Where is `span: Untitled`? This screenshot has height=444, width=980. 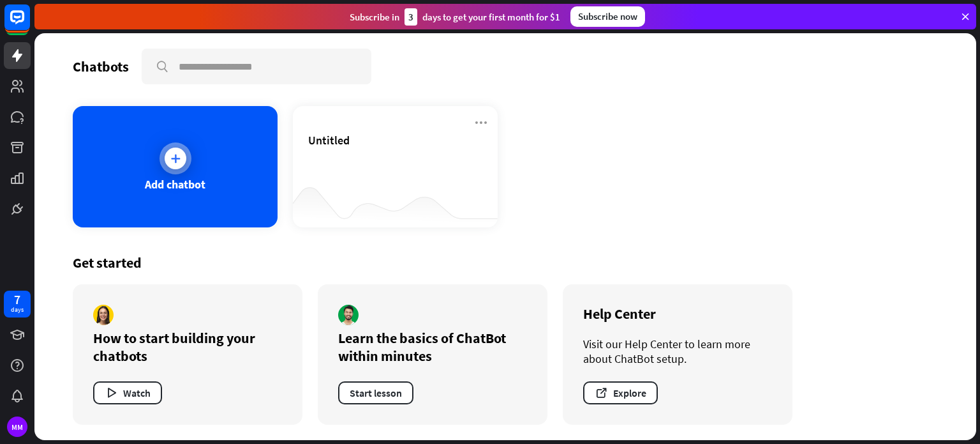 span: Untitled is located at coordinates (328, 140).